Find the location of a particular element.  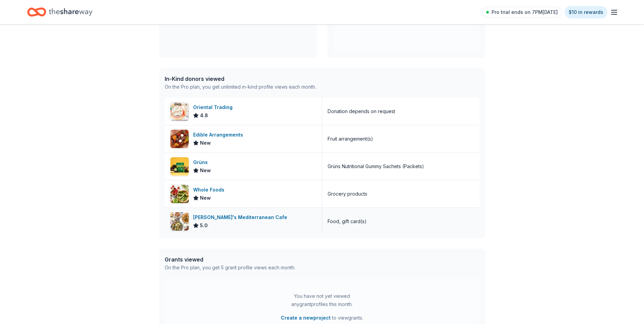

div: Food, gift card(s) is located at coordinates (347, 221).